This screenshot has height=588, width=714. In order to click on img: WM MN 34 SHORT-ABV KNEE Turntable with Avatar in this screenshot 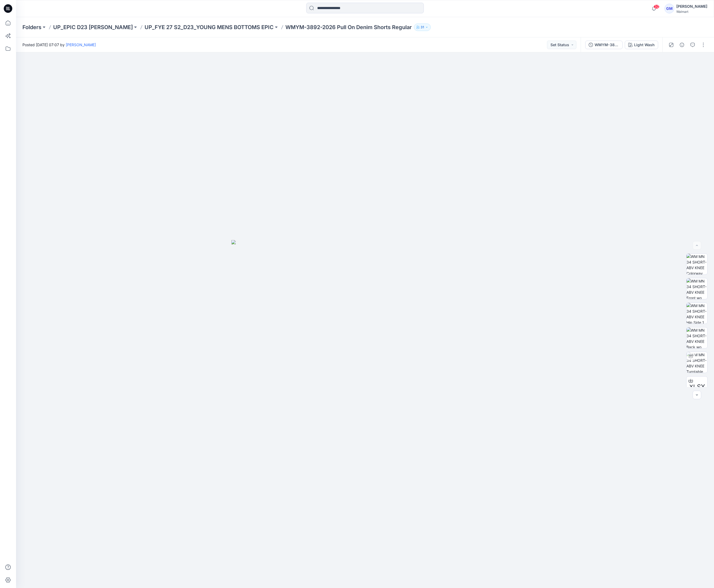, I will do `click(697, 362)`.